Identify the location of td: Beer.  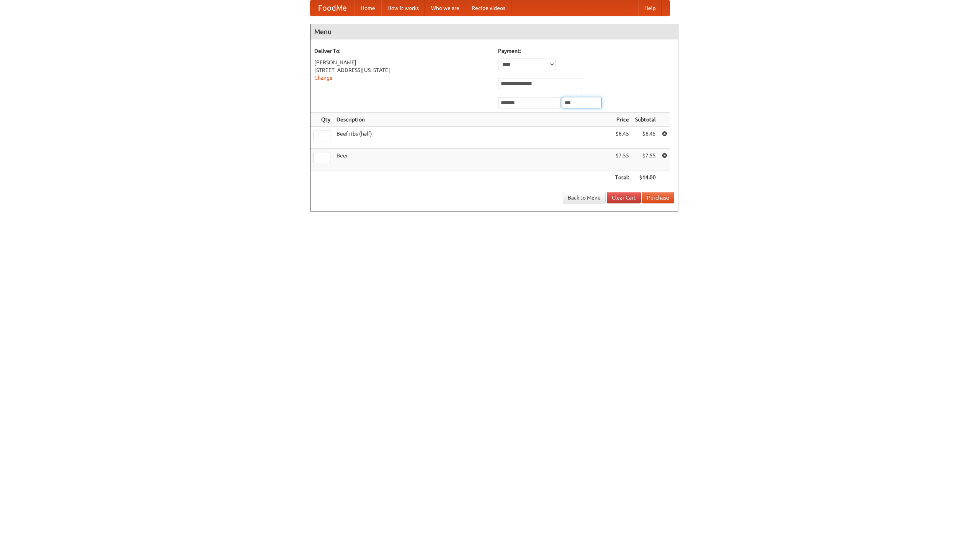
(473, 160).